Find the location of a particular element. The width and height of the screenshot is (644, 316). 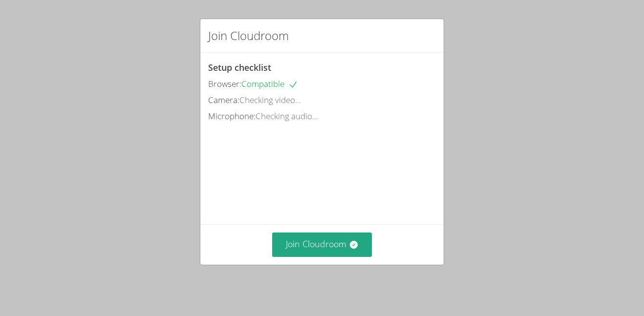

span: Camera: is located at coordinates (224, 99).